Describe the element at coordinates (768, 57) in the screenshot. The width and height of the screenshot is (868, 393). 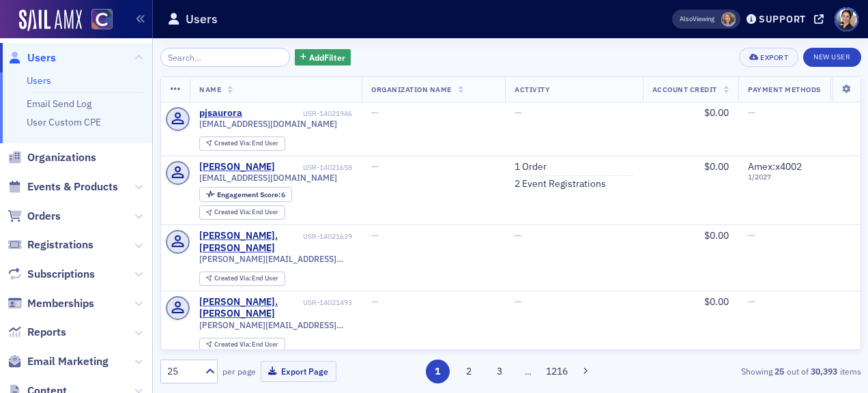
I see `button: Export` at that location.